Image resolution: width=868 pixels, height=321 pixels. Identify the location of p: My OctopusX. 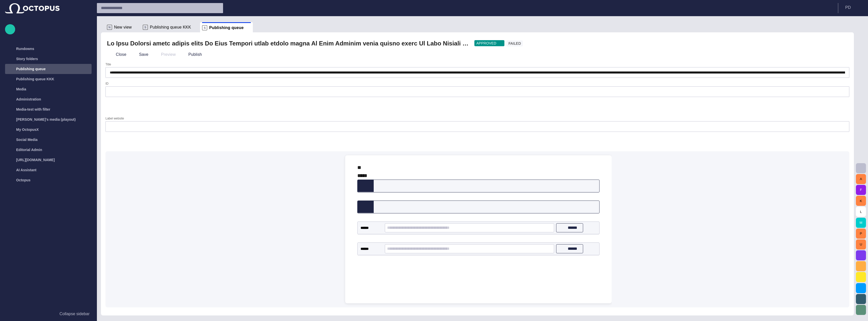
(27, 130).